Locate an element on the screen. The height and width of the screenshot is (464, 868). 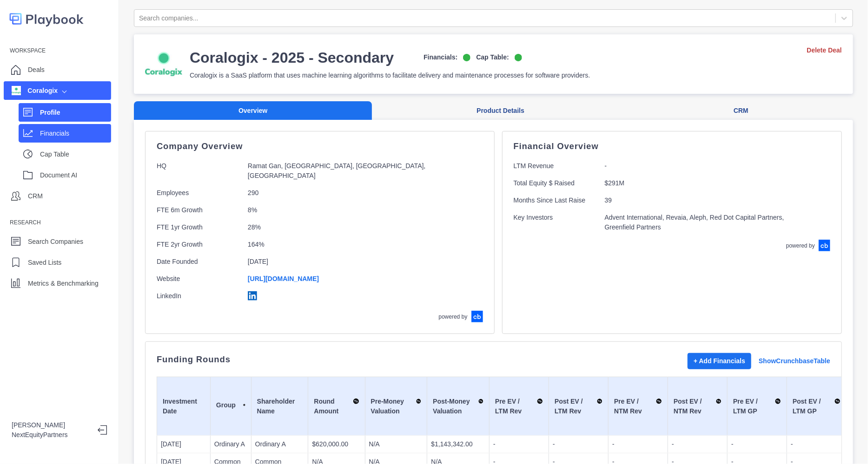
p: LinkedIn is located at coordinates (199, 298).